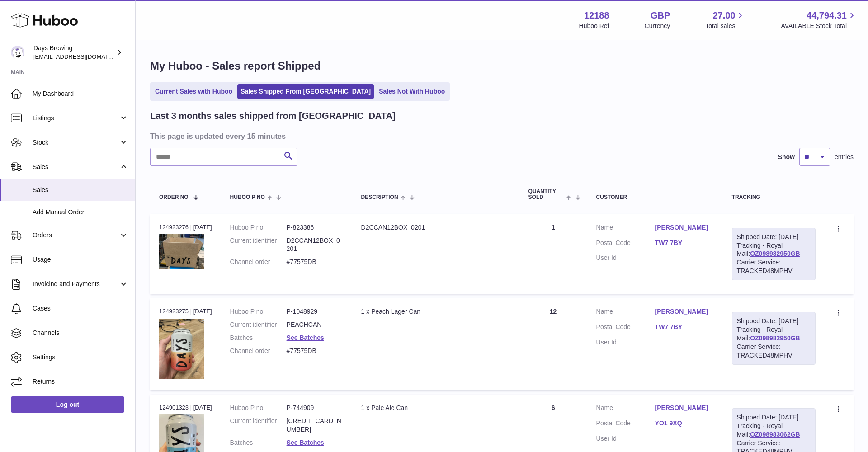 This screenshot has height=452, width=868. What do you see at coordinates (775, 435) in the screenshot?
I see `a: OZ098983062GB` at bounding box center [775, 435].